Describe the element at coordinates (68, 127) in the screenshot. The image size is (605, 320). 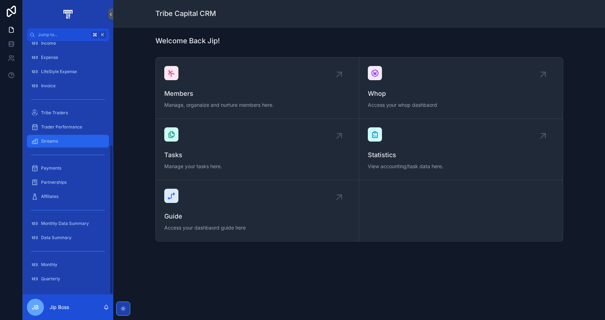
I see `a: Trader Performance` at that location.